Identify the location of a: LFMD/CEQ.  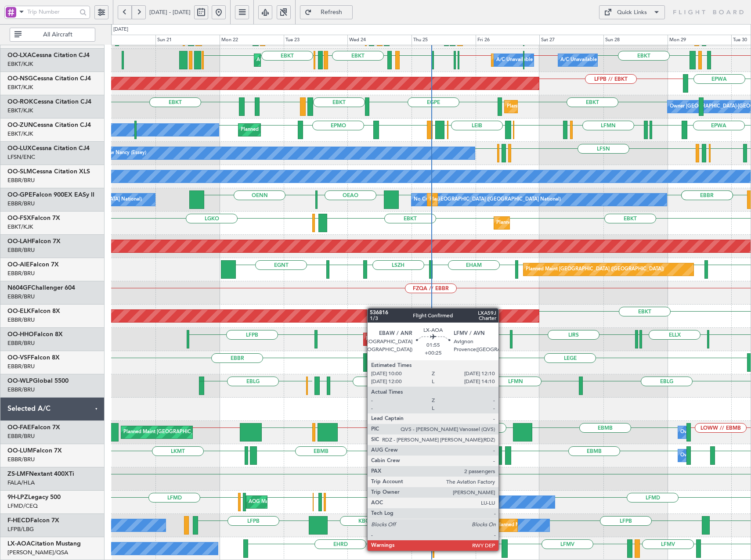
(22, 506).